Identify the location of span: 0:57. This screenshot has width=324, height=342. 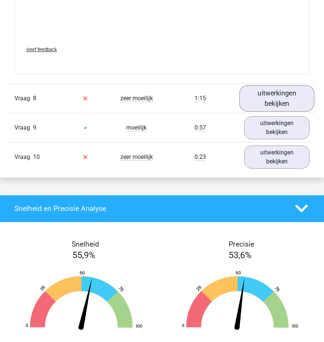
(200, 128).